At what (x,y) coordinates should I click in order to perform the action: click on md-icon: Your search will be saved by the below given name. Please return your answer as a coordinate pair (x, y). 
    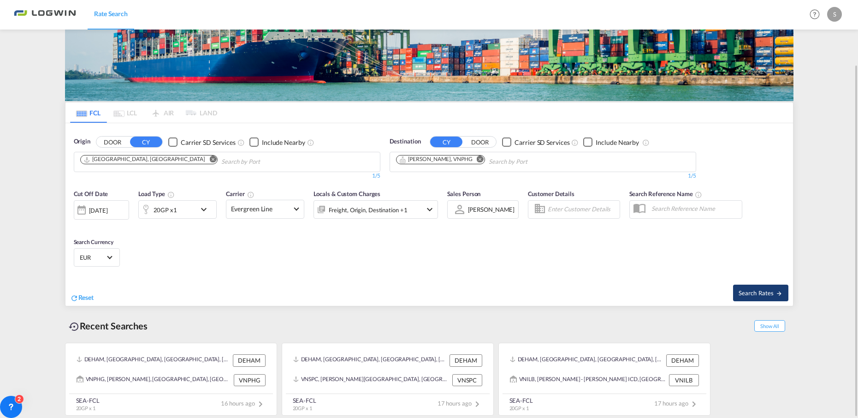
    Looking at the image, I should click on (699, 195).